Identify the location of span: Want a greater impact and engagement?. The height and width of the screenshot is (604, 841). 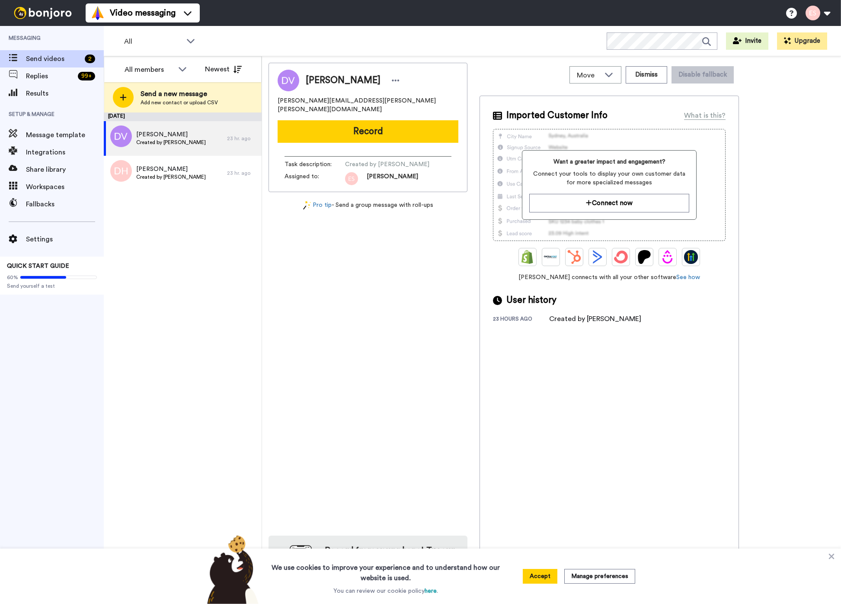
(609, 162).